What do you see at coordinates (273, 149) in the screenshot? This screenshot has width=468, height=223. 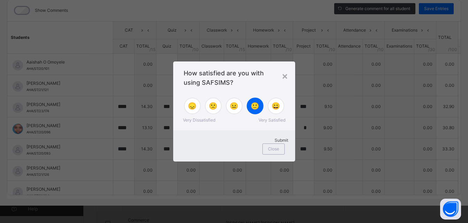 I see `span: Close` at bounding box center [273, 149].